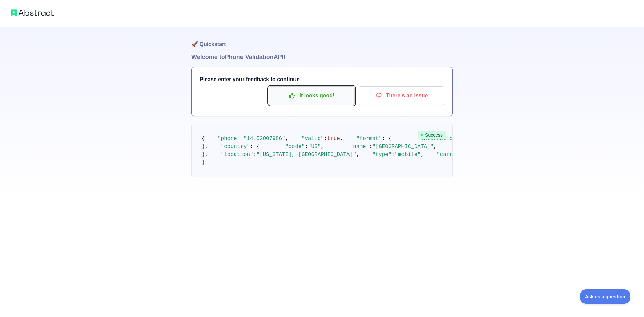 The width and height of the screenshot is (644, 317). What do you see at coordinates (451, 154) in the screenshot?
I see `span: "carrier"` at bounding box center [451, 154].